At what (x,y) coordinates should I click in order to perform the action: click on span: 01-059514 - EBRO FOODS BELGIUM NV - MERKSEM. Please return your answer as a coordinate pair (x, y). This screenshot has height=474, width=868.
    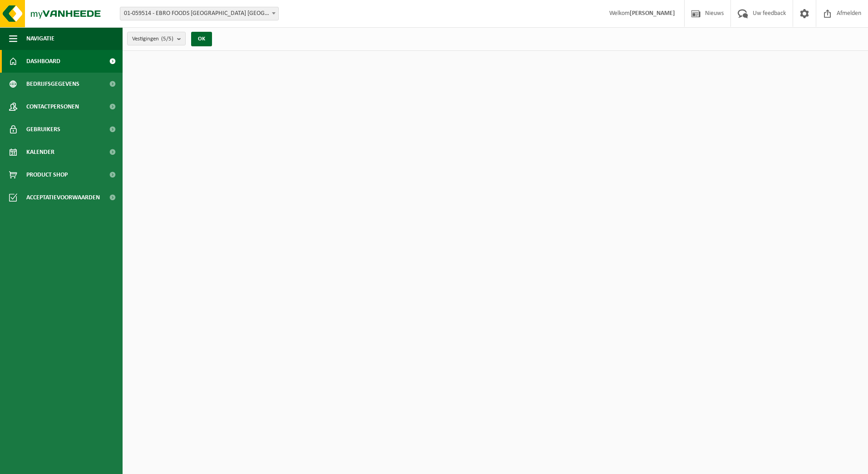
    Looking at the image, I should click on (199, 13).